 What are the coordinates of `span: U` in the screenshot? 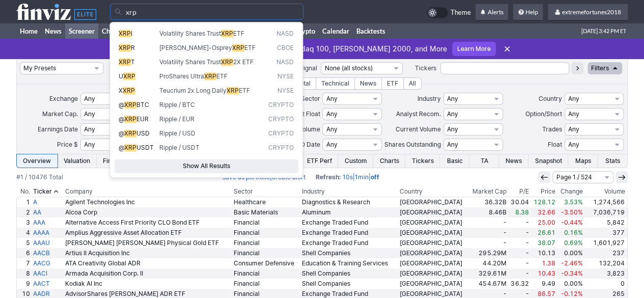 It's located at (121, 76).